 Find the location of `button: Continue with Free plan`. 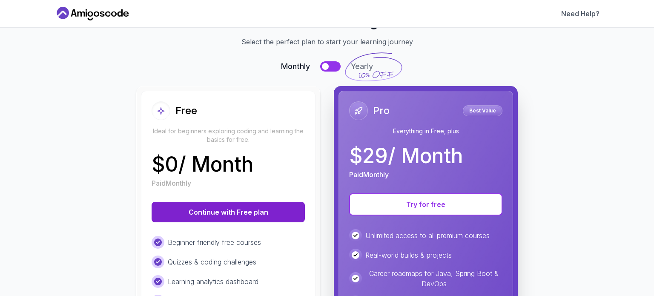

button: Continue with Free plan is located at coordinates (228, 212).